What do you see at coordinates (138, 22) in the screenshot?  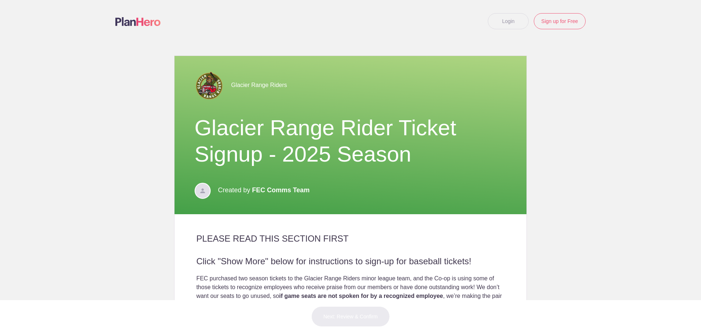 I see `img: Logo main planhero` at bounding box center [138, 22].